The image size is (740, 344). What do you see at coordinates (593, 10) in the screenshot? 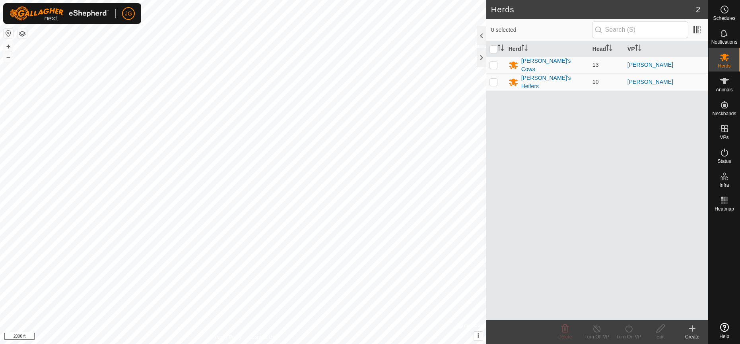
I see `h2: Herds` at bounding box center [593, 10].